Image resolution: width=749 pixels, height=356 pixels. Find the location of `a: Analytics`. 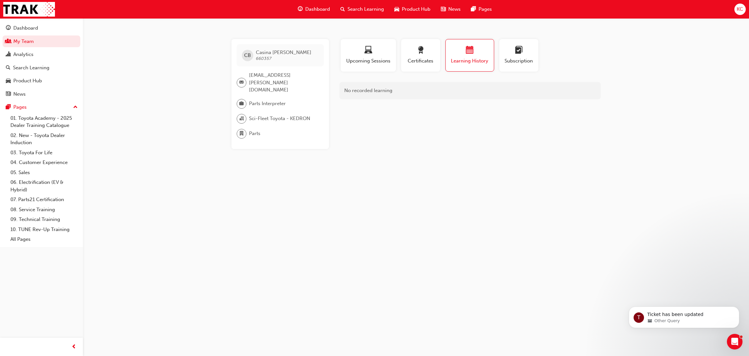

a: Analytics is located at coordinates (41, 54).